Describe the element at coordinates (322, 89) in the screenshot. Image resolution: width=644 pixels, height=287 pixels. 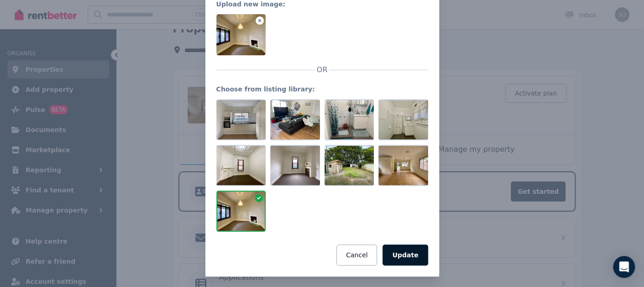
I see `legend: Choose from listing library:` at that location.